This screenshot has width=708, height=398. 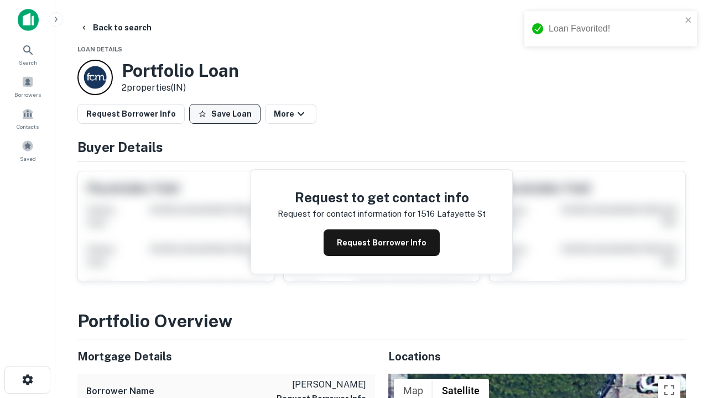 What do you see at coordinates (346, 214) in the screenshot?
I see `p: Request for contact information for` at bounding box center [346, 214].